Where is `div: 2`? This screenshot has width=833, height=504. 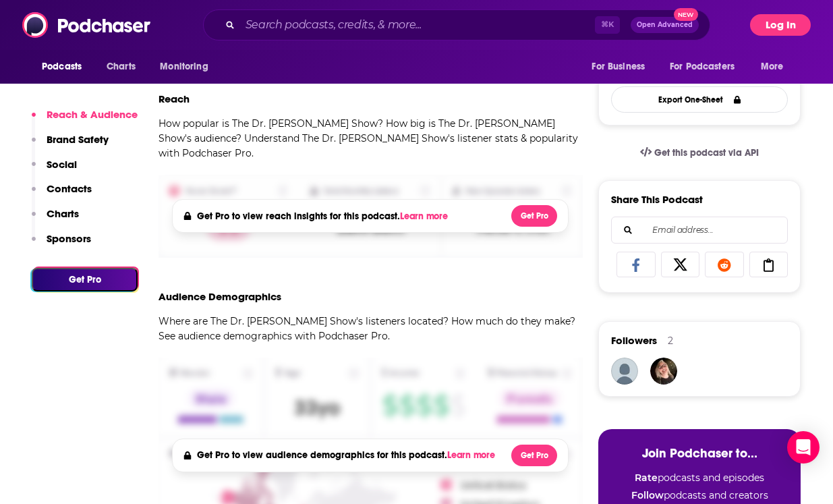
div: 2 is located at coordinates (671, 341).